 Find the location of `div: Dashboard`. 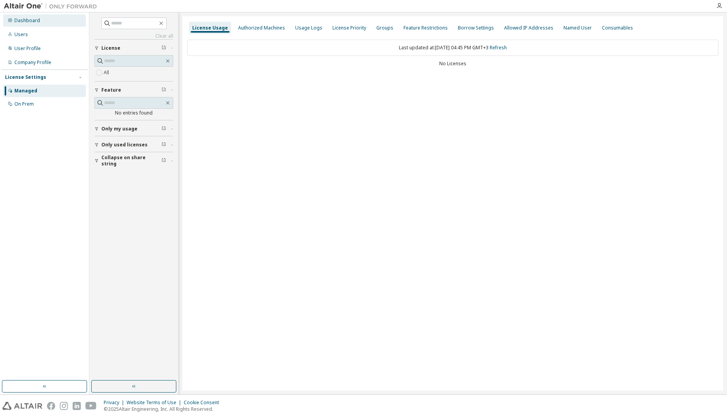

div: Dashboard is located at coordinates (27, 21).